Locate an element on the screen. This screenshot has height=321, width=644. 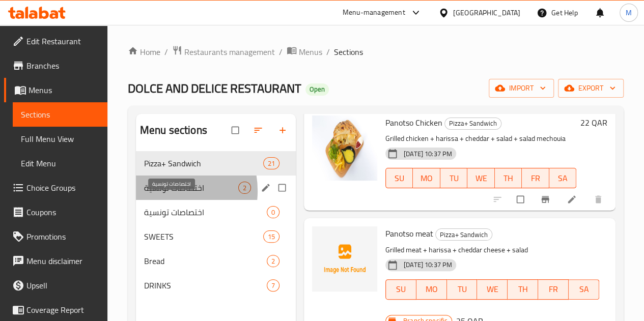
span: Menus is located at coordinates (311, 52).